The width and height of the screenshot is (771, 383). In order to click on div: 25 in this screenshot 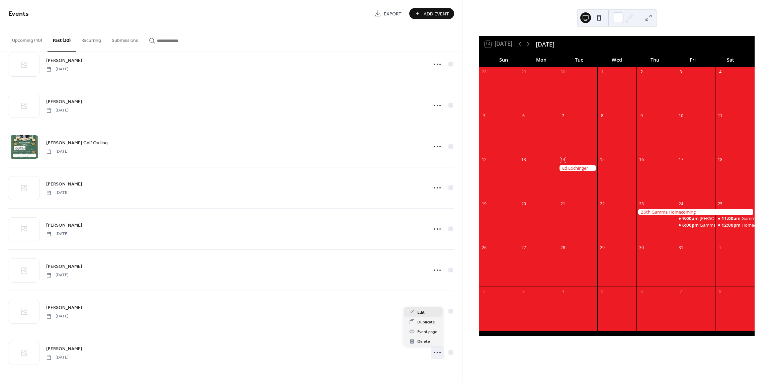, I will do `click(720, 203)`.